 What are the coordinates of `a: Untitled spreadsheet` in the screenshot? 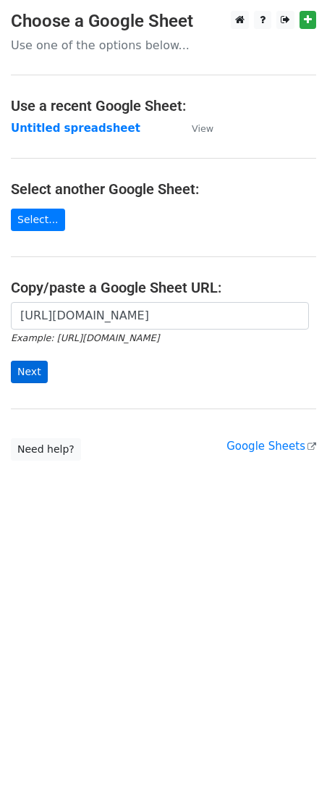 It's located at (75, 128).